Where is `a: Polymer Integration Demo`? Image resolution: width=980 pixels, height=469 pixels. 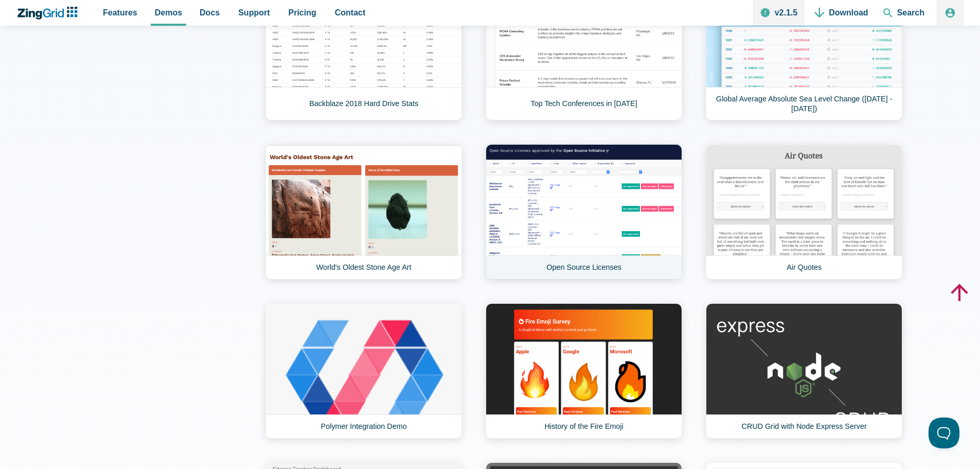 a: Polymer Integration Demo is located at coordinates (364, 371).